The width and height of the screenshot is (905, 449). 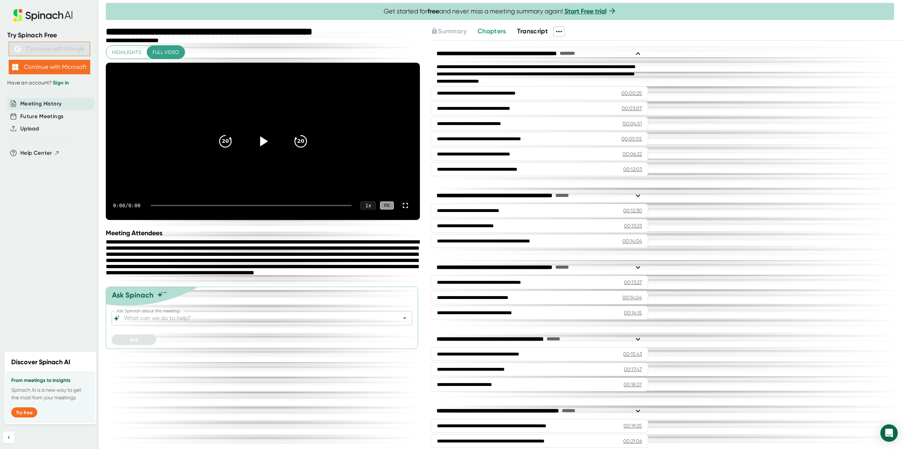 I want to click on img: Aehbyd4JwY73AAAAAElFTkSuQmCC, so click(x=18, y=49).